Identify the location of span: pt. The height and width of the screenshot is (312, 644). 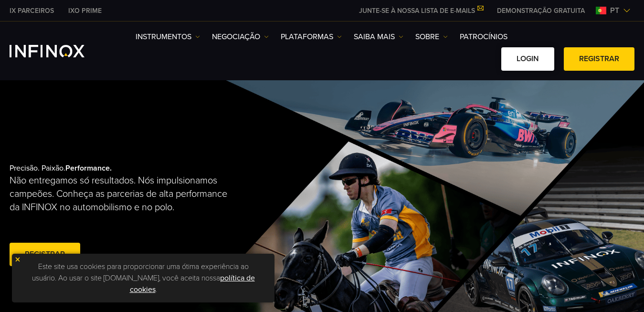
(614, 11).